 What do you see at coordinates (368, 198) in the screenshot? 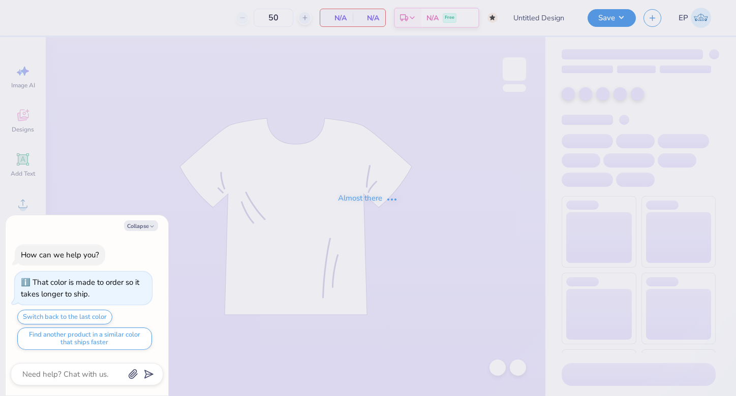
I see `div: Almost there` at bounding box center [368, 198].